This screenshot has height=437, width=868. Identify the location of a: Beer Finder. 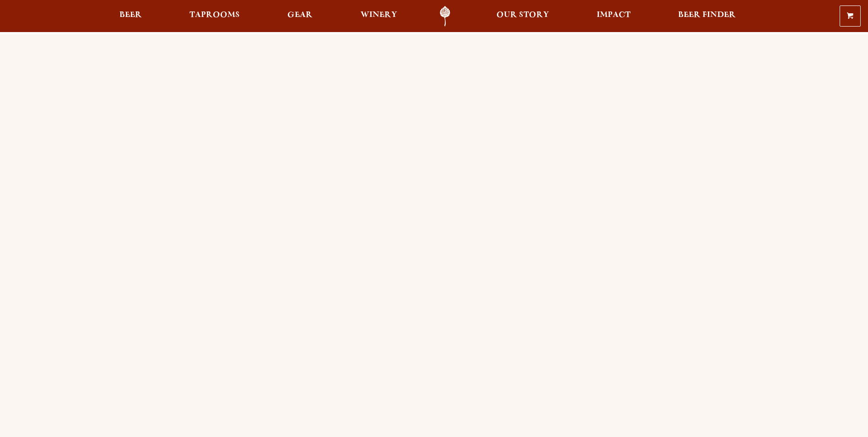
(707, 16).